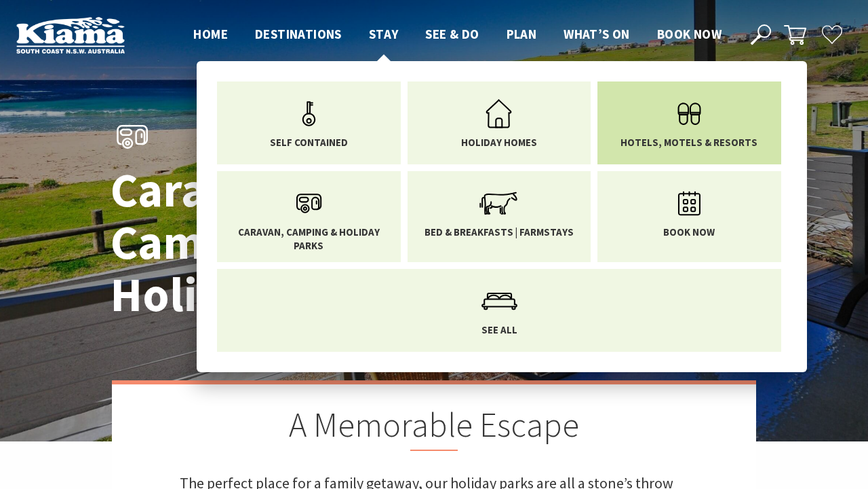  What do you see at coordinates (499, 232) in the screenshot?
I see `span: Bed & Breakfasts | Farmstays` at bounding box center [499, 232].